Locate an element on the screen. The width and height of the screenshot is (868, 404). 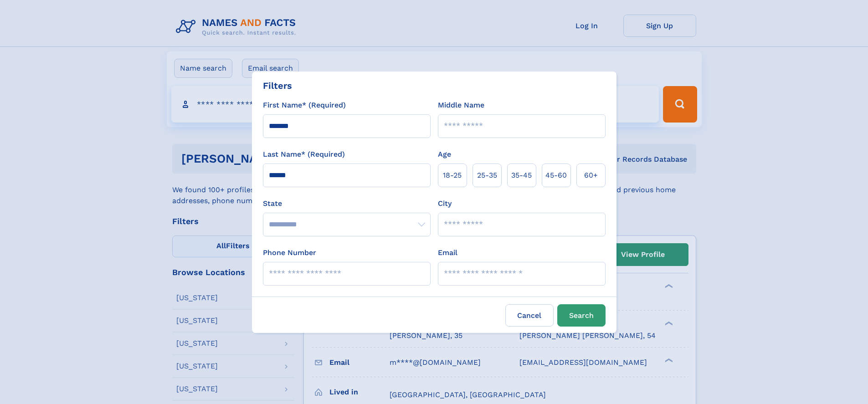
label: City is located at coordinates (445, 204).